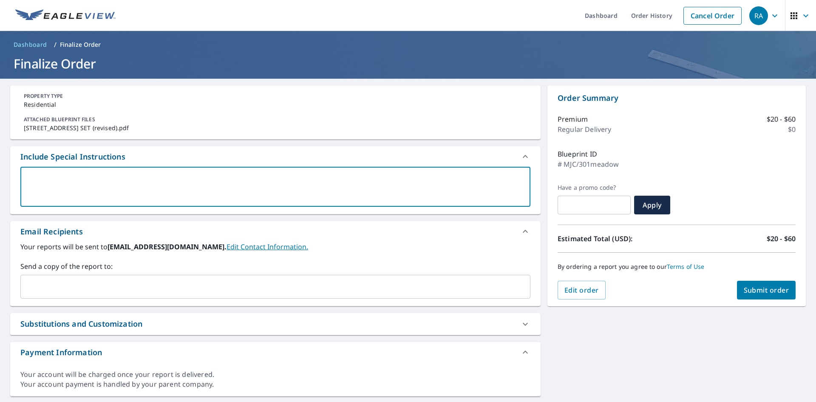 Image resolution: width=816 pixels, height=402 pixels. I want to click on p: Finalize Order, so click(80, 45).